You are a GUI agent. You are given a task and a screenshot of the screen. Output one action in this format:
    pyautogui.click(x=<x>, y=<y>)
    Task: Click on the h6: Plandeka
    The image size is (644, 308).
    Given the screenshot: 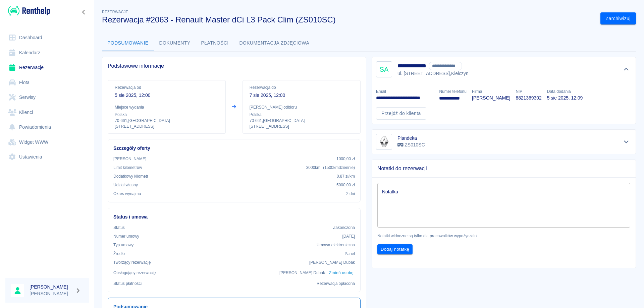 What is the action you would take?
    pyautogui.click(x=411, y=138)
    